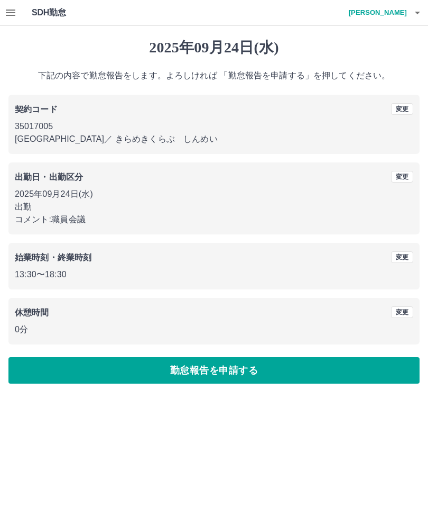  Describe the element at coordinates (214, 48) in the screenshot. I see `h1: 2025年09月24日(水)` at that location.